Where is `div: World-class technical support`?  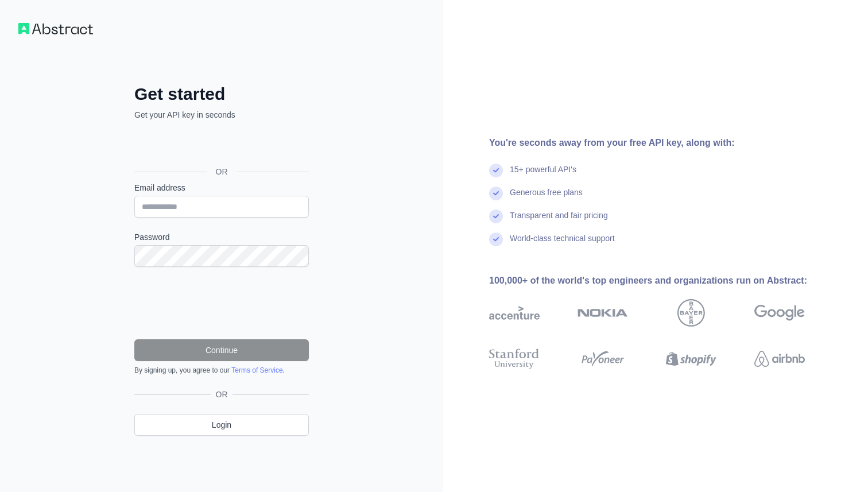
div: World-class technical support is located at coordinates (562, 244).